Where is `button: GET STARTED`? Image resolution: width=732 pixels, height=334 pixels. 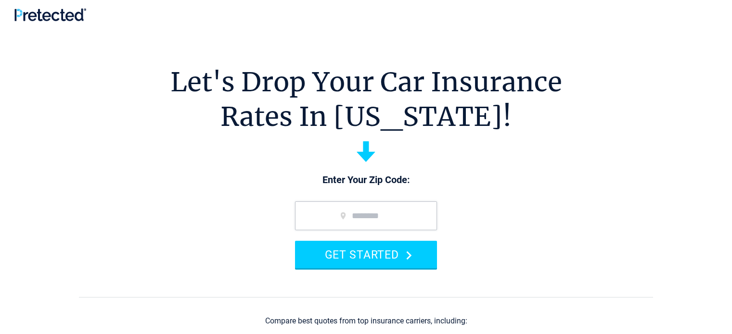 button: GET STARTED is located at coordinates (366, 254).